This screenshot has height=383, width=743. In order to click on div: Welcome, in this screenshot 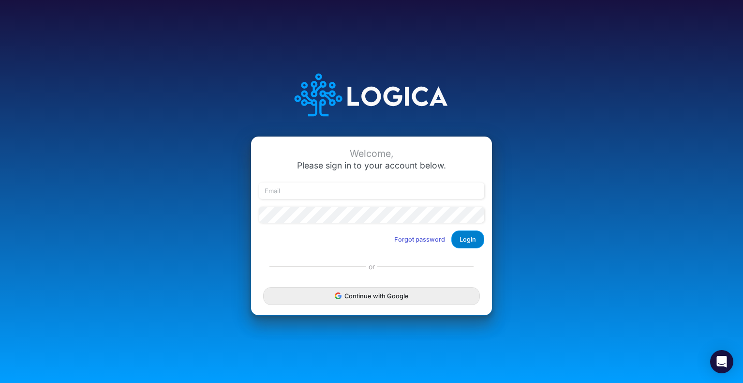, I will do `click(372, 153)`.